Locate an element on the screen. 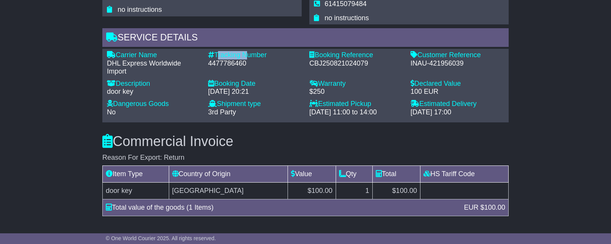 The image size is (611, 244). div: EUR $100.00 is located at coordinates (484, 208).